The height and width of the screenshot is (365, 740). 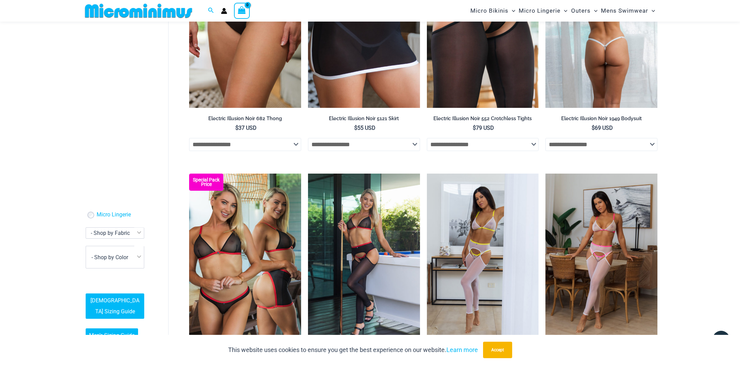 I want to click on bdi: 55 USD, so click(x=365, y=128).